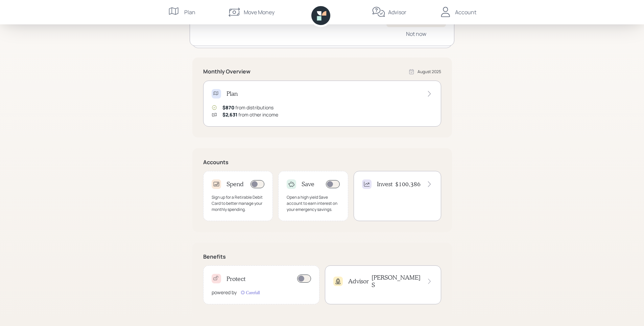 Image resolution: width=644 pixels, height=326 pixels. Describe the element at coordinates (397, 12) in the screenshot. I see `div: Advisor` at that location.